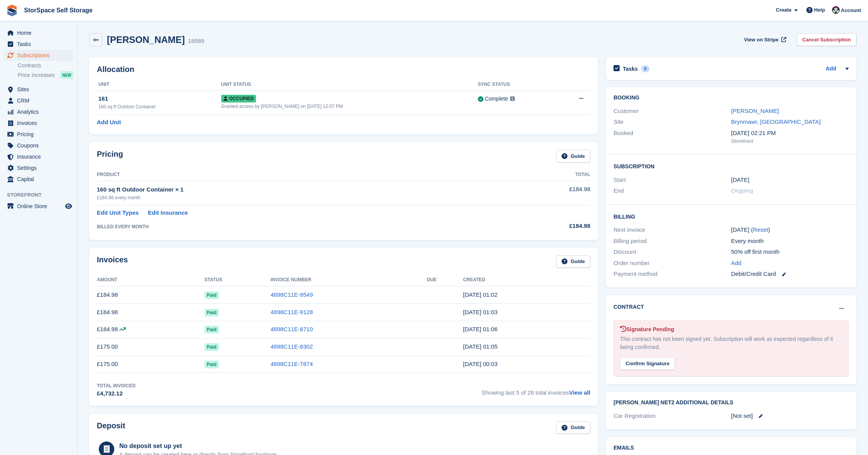 This screenshot has height=455, width=868. I want to click on a: StorSpace Self Storage, so click(58, 10).